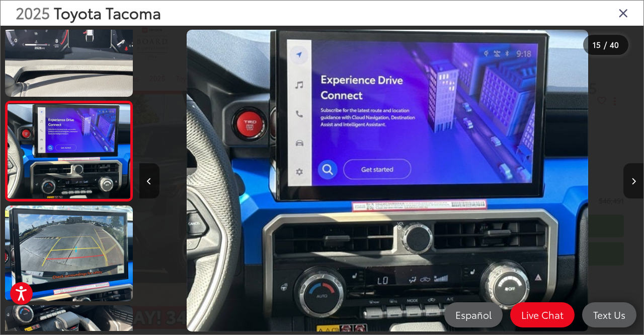  What do you see at coordinates (388, 180) in the screenshot?
I see `div: 2025 Toyota Tacoma TRD Off-Road 14` at bounding box center [388, 180].